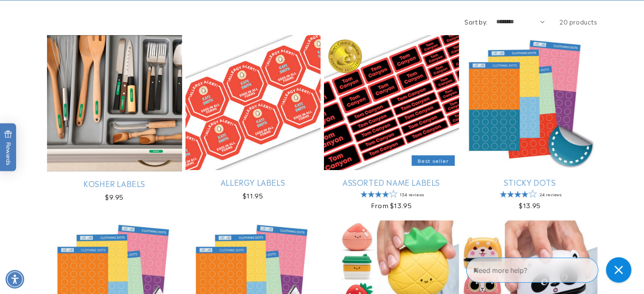  I want to click on div: Accessibility Menu, so click(15, 280).